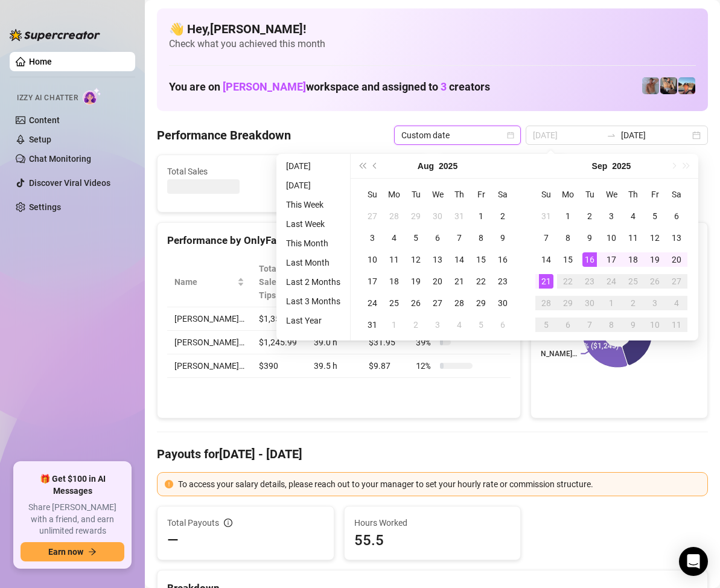 This screenshot has width=720, height=588. Describe the element at coordinates (54, 35) in the screenshot. I see `img: logo-BBDzfeDw.svg` at that location.